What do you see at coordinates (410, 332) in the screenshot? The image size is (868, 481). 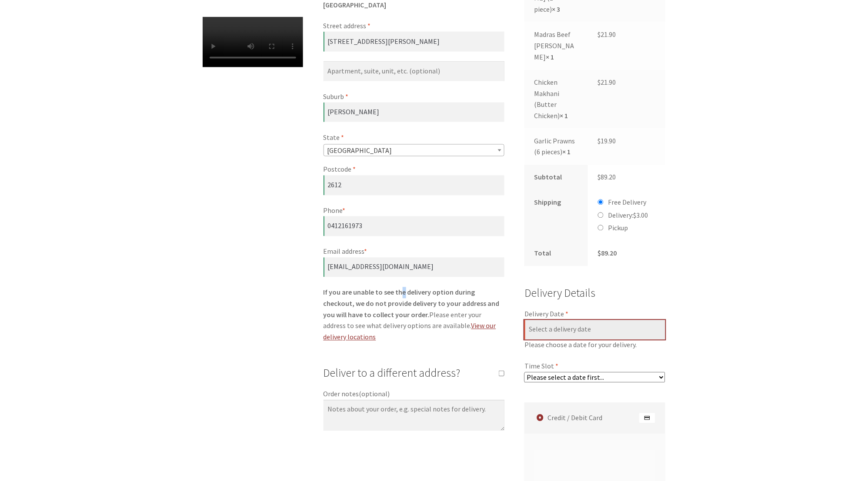 I see `a: View our delivery locations` at bounding box center [410, 332].